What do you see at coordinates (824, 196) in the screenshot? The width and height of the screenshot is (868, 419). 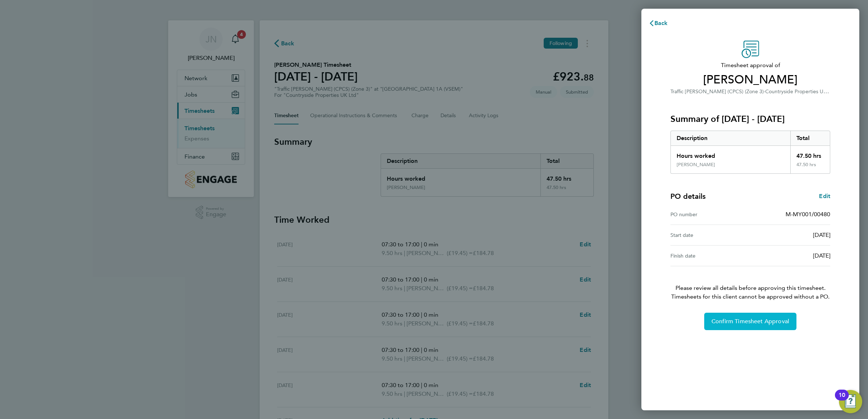 I see `span: Edit` at bounding box center [824, 196].